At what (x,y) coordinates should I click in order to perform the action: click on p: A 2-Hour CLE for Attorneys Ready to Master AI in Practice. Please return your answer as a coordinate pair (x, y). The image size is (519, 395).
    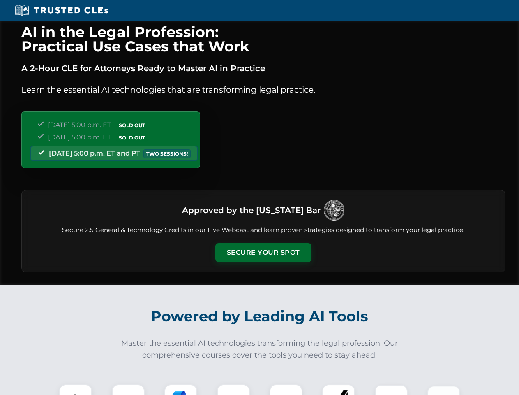
    Looking at the image, I should click on (264, 68).